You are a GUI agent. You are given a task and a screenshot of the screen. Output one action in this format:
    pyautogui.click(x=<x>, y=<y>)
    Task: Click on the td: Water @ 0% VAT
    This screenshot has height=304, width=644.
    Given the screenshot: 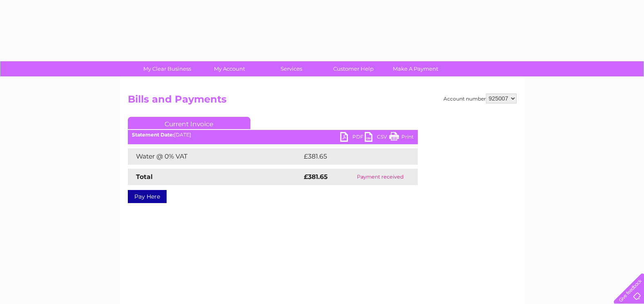 What is the action you would take?
    pyautogui.click(x=215, y=156)
    